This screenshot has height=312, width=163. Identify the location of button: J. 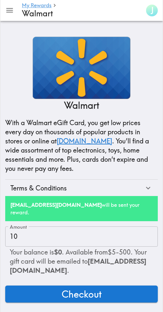
(152, 10).